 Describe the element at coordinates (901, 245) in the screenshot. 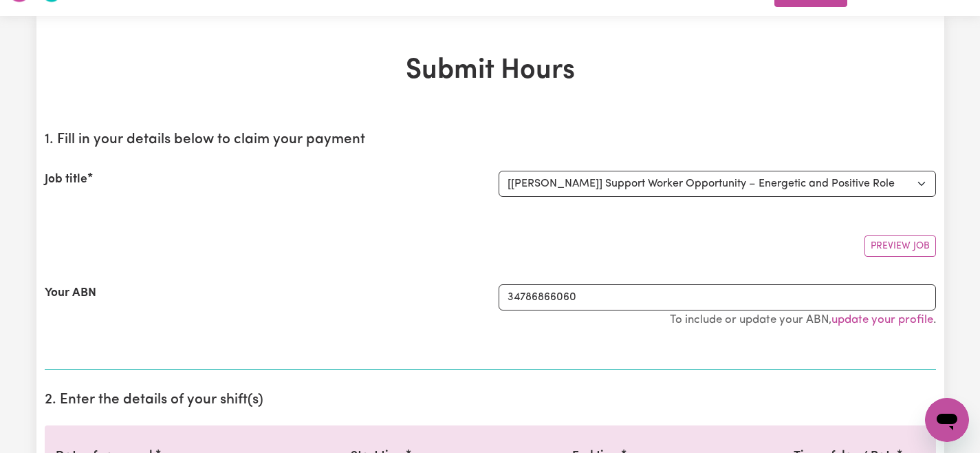

I see `button: Preview Job` at that location.